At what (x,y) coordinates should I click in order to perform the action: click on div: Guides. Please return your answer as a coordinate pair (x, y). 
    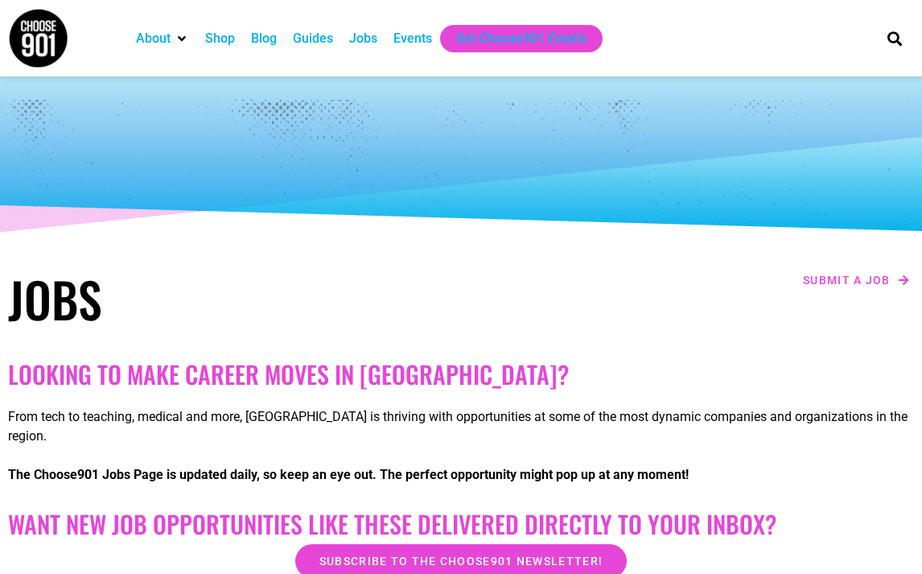
    Looking at the image, I should click on (313, 39).